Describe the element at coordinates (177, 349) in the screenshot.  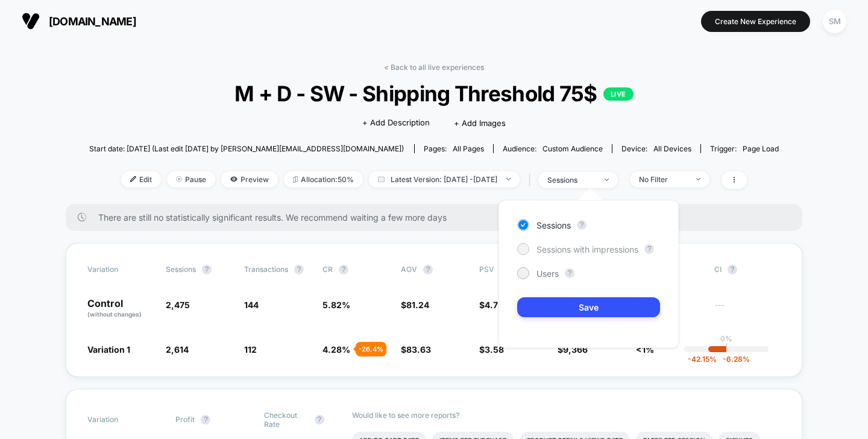
I see `span: 2,614` at that location.